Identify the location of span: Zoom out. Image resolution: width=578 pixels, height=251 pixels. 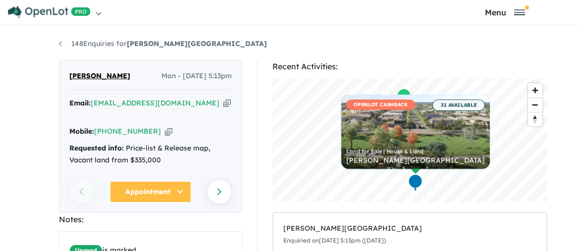
(535, 105).